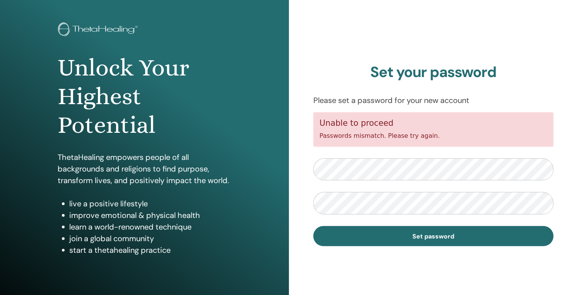  I want to click on span: Set password, so click(434, 236).